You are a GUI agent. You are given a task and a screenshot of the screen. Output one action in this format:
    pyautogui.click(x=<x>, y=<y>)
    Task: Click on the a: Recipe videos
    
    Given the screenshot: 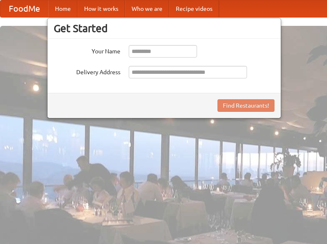 What is the action you would take?
    pyautogui.click(x=194, y=9)
    